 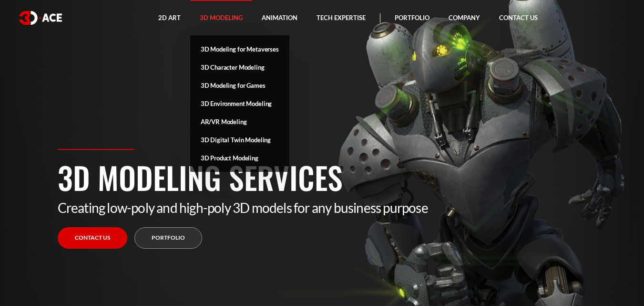 What do you see at coordinates (239, 49) in the screenshot?
I see `a: 3D Modeling for Metaverses` at bounding box center [239, 49].